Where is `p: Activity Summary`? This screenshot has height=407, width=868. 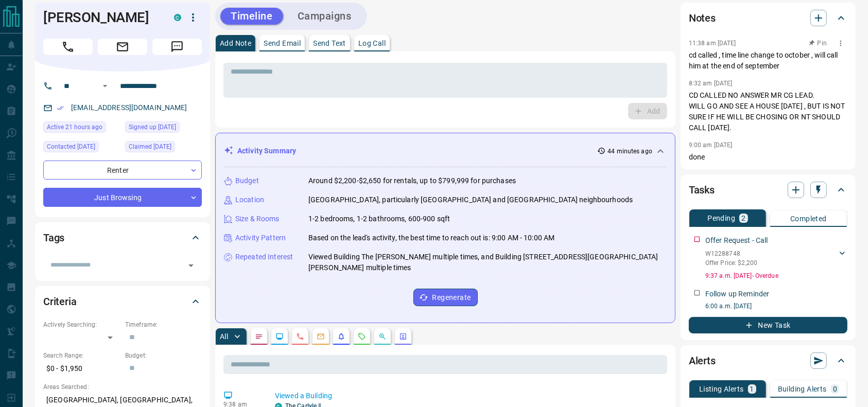 p: Activity Summary is located at coordinates (266, 151).